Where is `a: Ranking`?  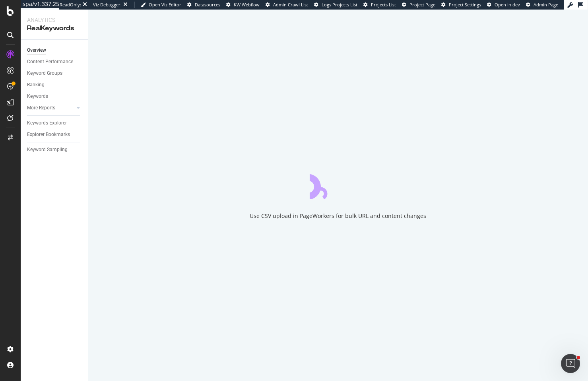
a: Ranking is located at coordinates (54, 85).